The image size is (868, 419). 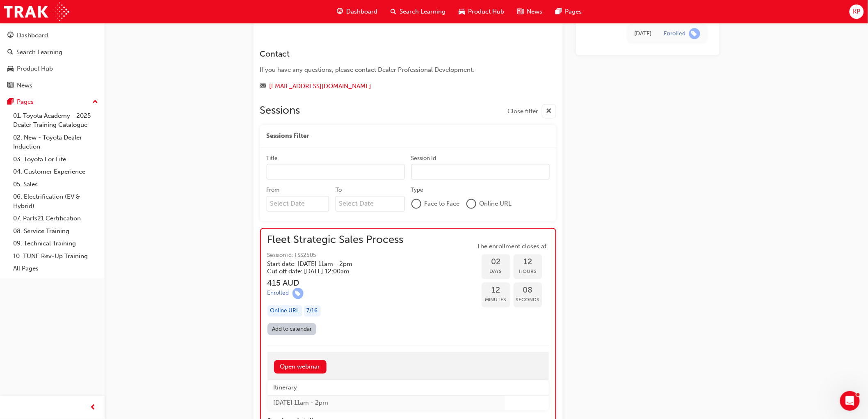 I want to click on button: Close filter, so click(x=532, y=111).